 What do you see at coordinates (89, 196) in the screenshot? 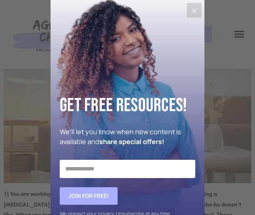
I see `button: Join for FREE!` at bounding box center [89, 196].